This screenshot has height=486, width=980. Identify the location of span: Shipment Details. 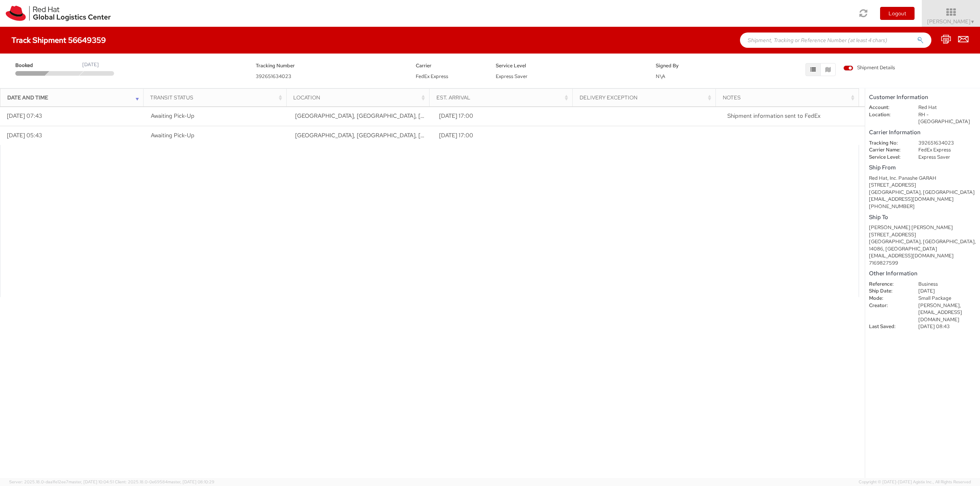
(869, 68).